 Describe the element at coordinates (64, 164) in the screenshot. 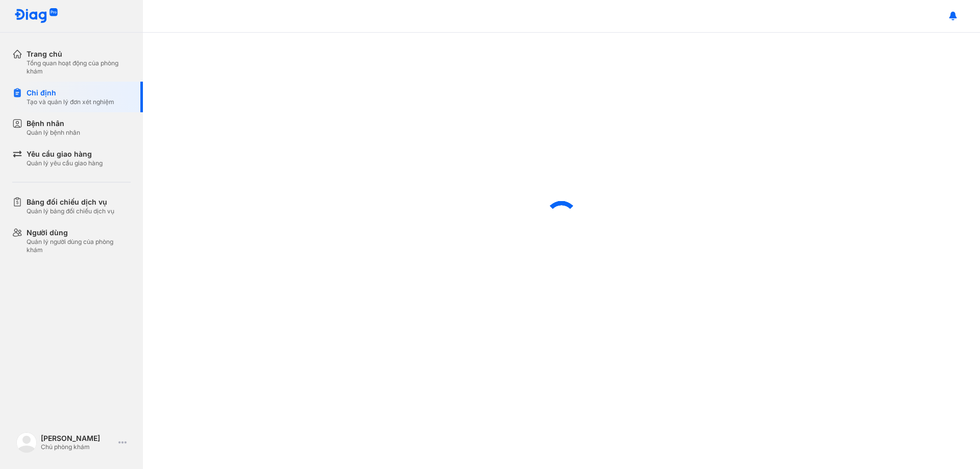

I see `div: Quản lý yêu cầu giao hàng` at that location.